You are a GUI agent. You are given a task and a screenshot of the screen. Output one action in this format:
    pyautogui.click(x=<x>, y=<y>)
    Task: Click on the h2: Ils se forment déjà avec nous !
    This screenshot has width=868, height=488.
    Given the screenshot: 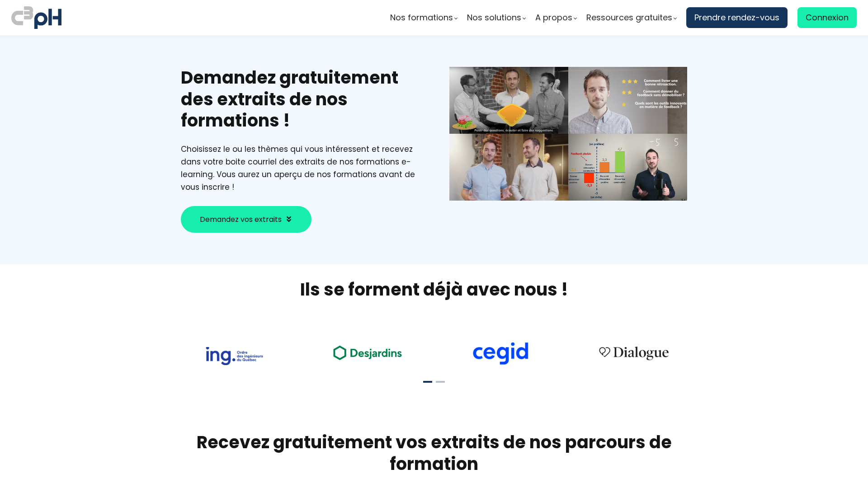 What is the action you would take?
    pyautogui.click(x=434, y=289)
    